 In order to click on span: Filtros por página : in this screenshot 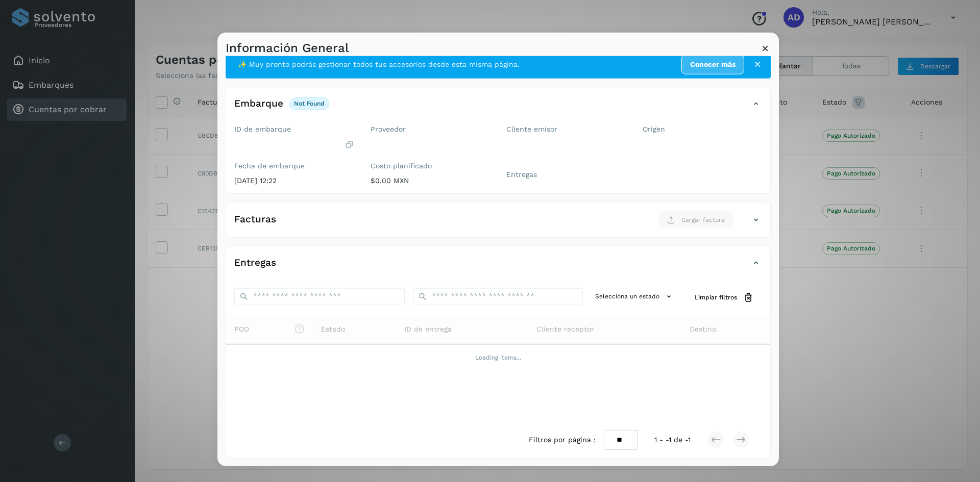, I will do `click(562, 439)`.